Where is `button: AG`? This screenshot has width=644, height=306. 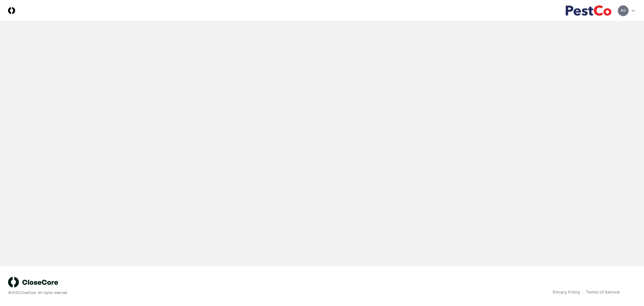
button: AG is located at coordinates (623, 11).